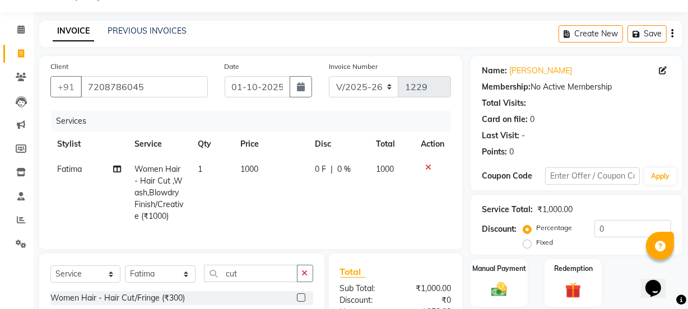 This screenshot has width=688, height=309. Describe the element at coordinates (344, 169) in the screenshot. I see `span: 0 %` at that location.